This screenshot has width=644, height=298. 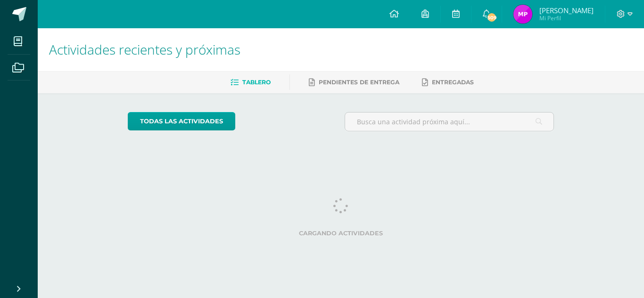 I want to click on span: Pendientes de entrega, so click(x=359, y=82).